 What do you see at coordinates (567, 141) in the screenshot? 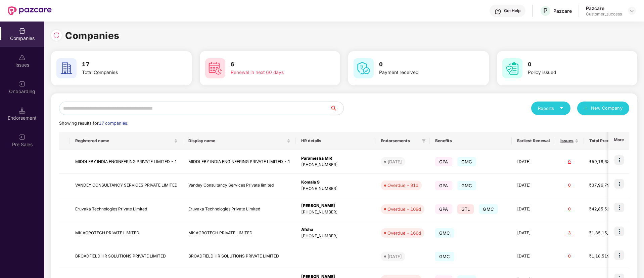
I see `span: Issues` at bounding box center [567, 141].